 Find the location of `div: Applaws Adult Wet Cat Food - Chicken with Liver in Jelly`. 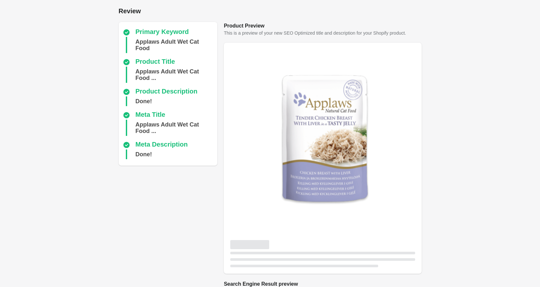

div: Applaws Adult Wet Cat Food - Chicken with Liver in Jelly is located at coordinates (175, 128).